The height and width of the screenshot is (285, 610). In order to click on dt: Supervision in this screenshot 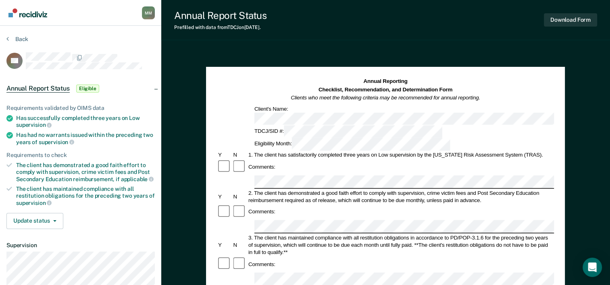, I will do `click(81, 245)`.